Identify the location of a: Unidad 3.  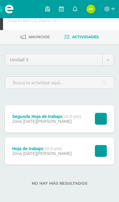
(59, 60).